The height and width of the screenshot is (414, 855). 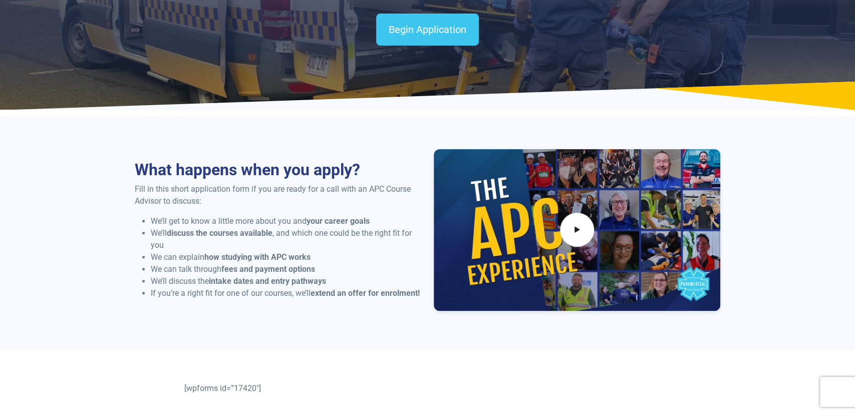 What do you see at coordinates (278, 195) in the screenshot?
I see `p: Fill in this short application form if you are ready for a call with an APC Course Advisor to dis...` at bounding box center [278, 195].